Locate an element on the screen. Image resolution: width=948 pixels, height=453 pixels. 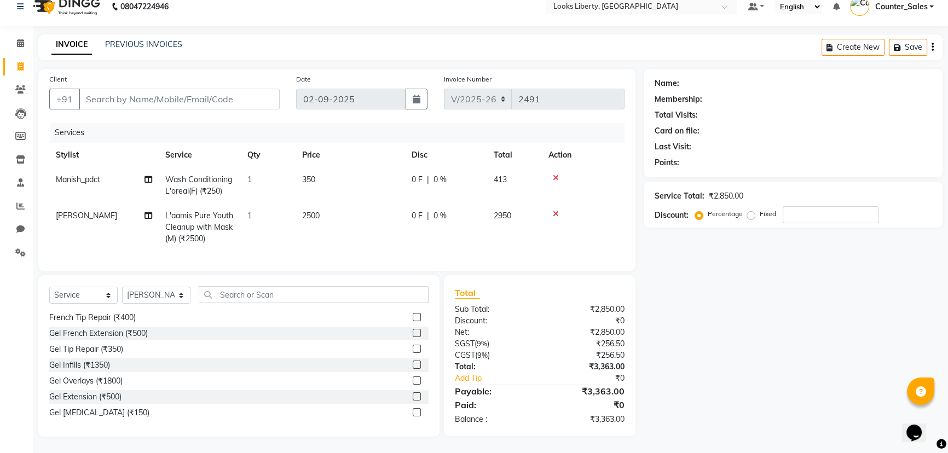
th: Disc is located at coordinates (446, 155).